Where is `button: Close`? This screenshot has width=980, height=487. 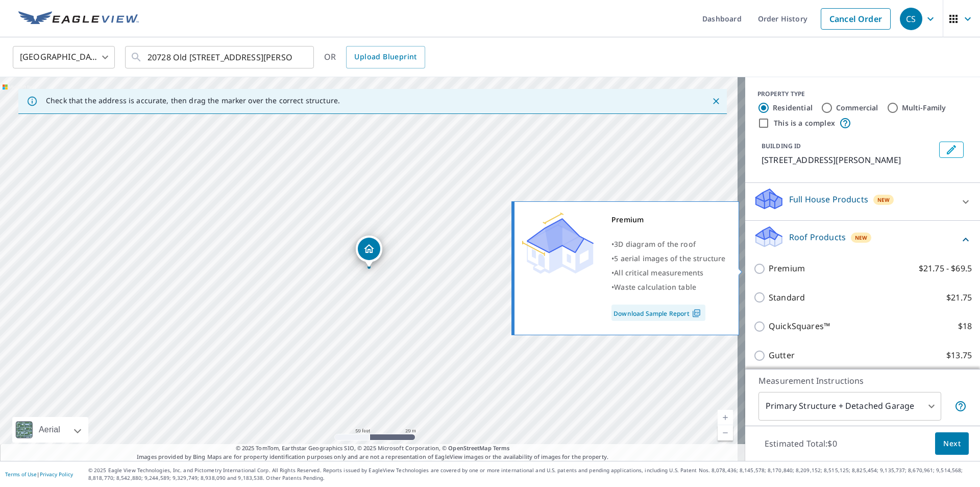
button: Close is located at coordinates (716, 101).